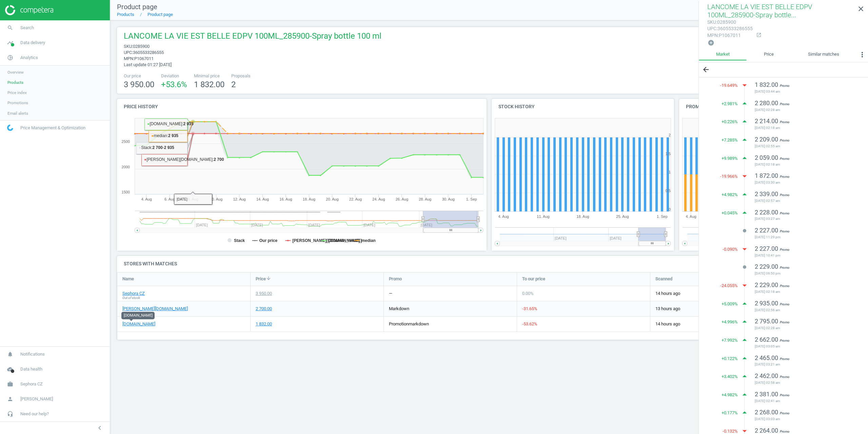  I want to click on span: upc :, so click(128, 52).